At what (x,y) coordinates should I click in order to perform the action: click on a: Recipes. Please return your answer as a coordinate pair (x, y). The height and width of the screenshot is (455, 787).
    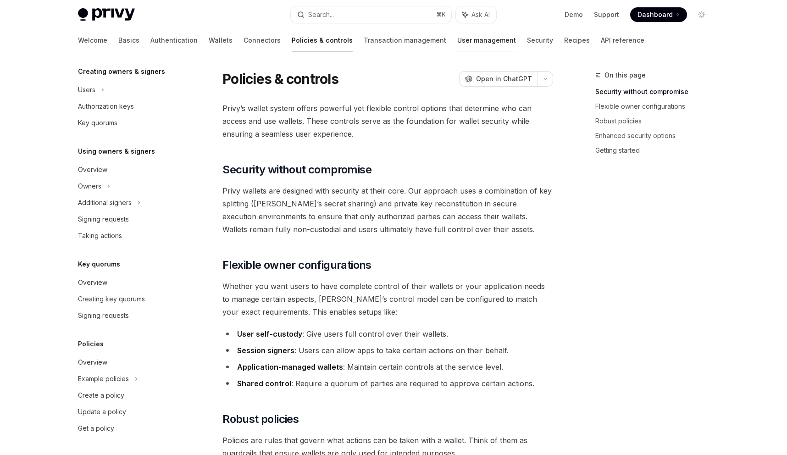
    Looking at the image, I should click on (577, 40).